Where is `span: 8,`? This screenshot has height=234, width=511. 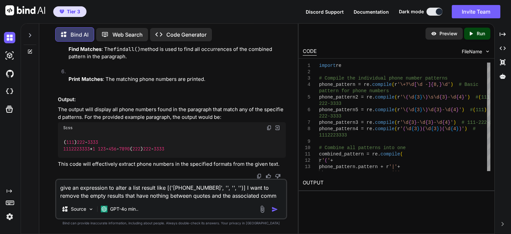 span: 8, is located at coordinates (437, 85).